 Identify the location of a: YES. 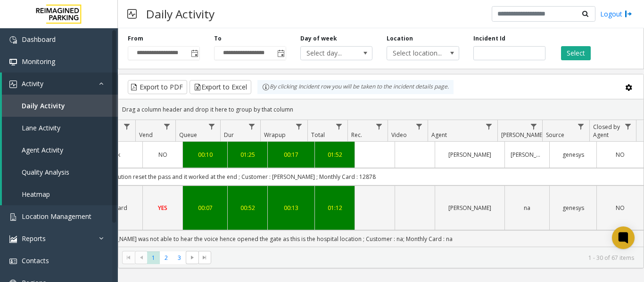
(162, 208).